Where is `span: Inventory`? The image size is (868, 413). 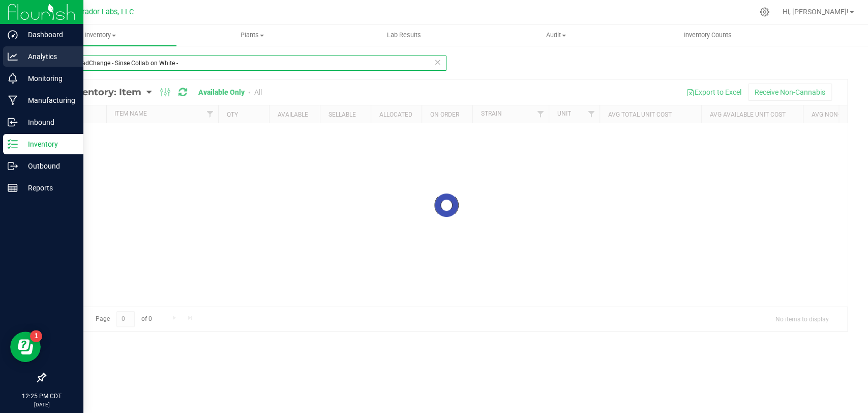 span: Inventory is located at coordinates (100, 35).